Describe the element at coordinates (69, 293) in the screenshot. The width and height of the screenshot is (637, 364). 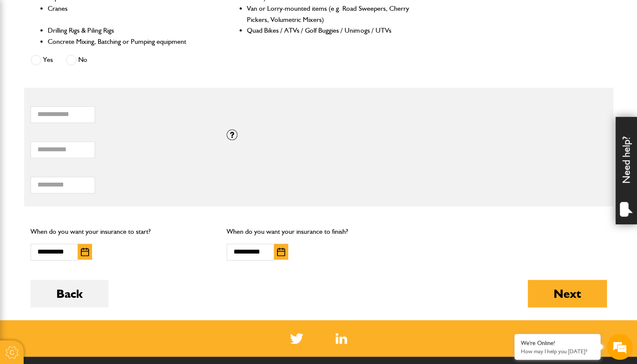
I see `button: Back` at that location.